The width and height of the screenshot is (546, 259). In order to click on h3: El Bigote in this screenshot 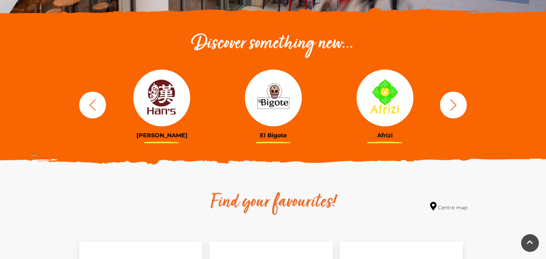, I will do `click(273, 135)`.